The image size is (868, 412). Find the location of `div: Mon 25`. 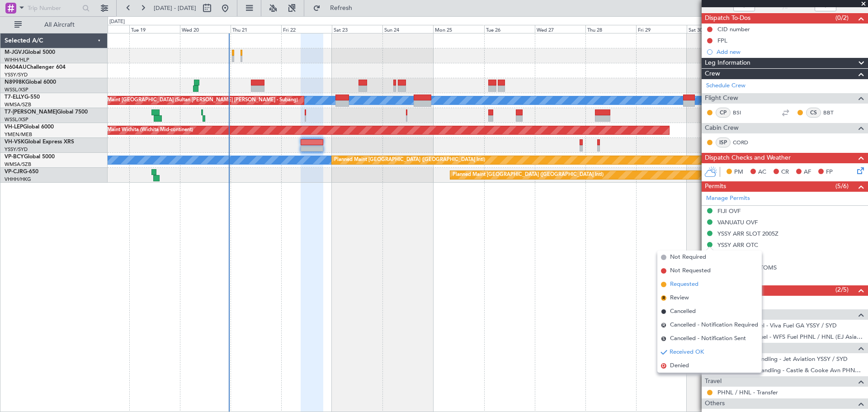

div: Mon 25 is located at coordinates (458, 29).